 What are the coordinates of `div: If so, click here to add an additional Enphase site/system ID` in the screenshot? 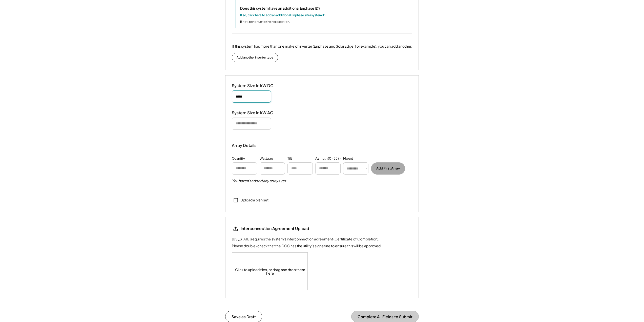 It's located at (282, 15).